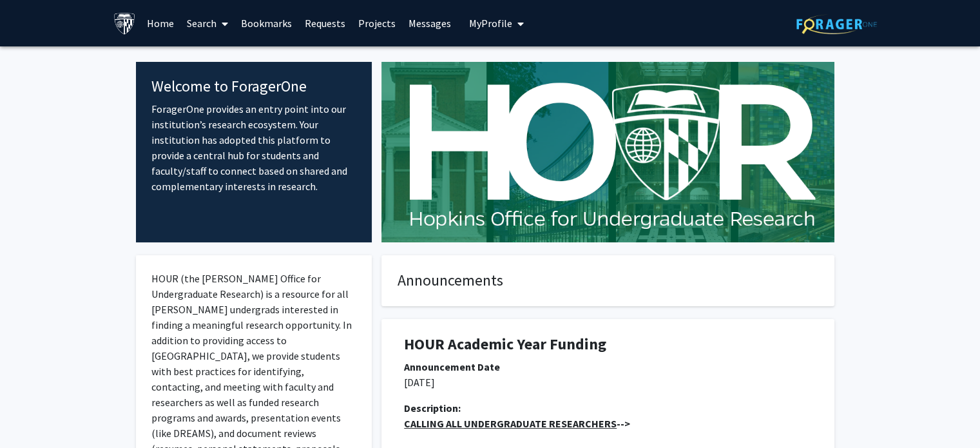 The image size is (980, 448). What do you see at coordinates (377, 24) in the screenshot?
I see `a: Projects` at bounding box center [377, 24].